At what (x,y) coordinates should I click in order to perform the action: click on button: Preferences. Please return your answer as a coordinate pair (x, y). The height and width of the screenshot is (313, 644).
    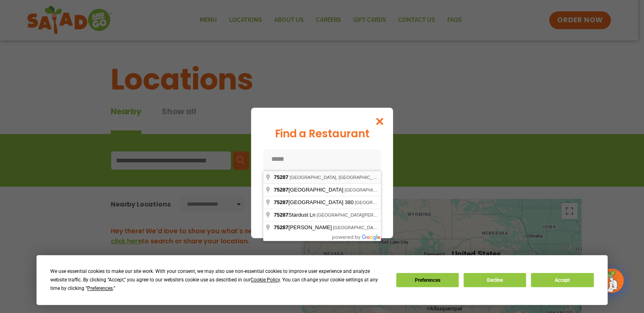
    Looking at the image, I should click on (428, 280).